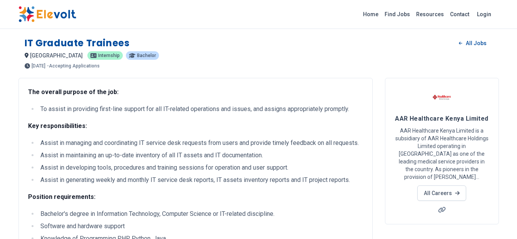  Describe the element at coordinates (200, 180) in the screenshot. I see `li: Assist in generating weekly and monthly IT service desk reports, IT assets inventory reports and ...` at that location.